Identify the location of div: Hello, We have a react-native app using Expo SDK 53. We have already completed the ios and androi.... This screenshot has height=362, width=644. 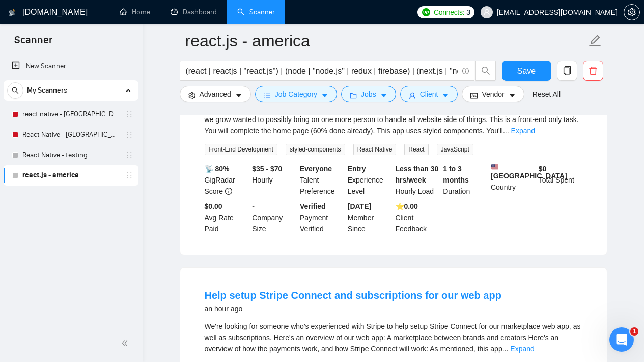
(394, 120).